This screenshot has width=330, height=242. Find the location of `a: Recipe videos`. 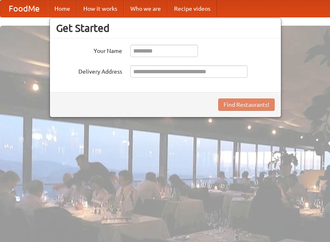

a: Recipe videos is located at coordinates (192, 9).